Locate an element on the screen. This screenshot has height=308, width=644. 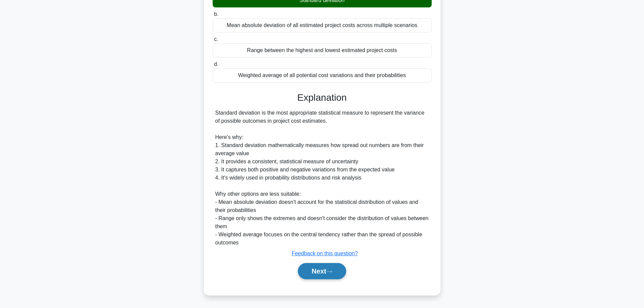
div: Range between the highest and lowest estimated project costs is located at coordinates (322, 51).